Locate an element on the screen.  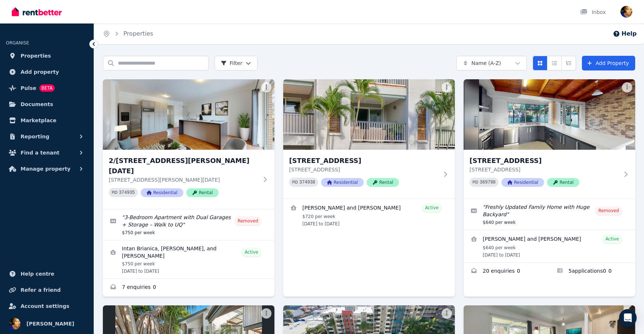
code: 374938 is located at coordinates (307, 182).